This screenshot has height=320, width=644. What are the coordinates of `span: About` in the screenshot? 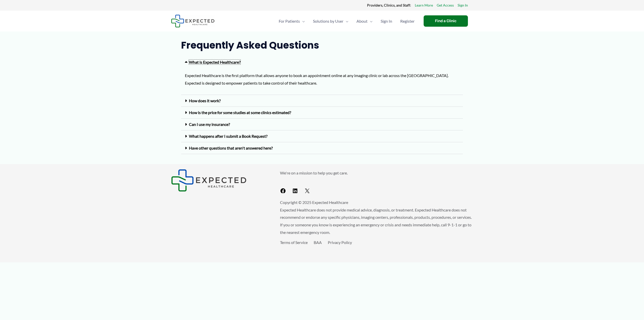 It's located at (362, 21).